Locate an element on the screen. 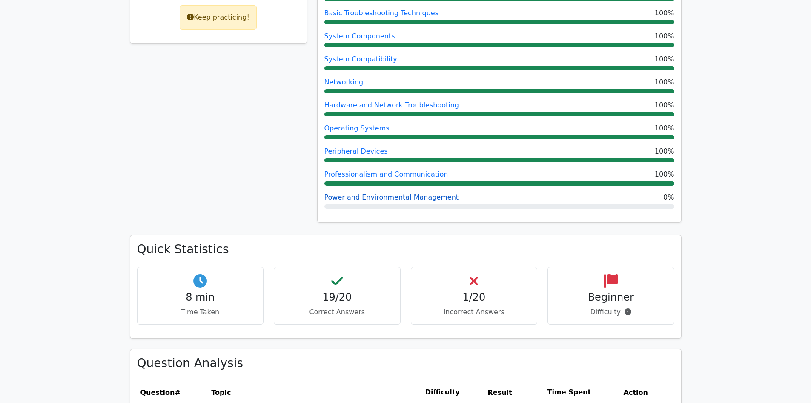  h3: Question Analysis is located at coordinates (406, 363).